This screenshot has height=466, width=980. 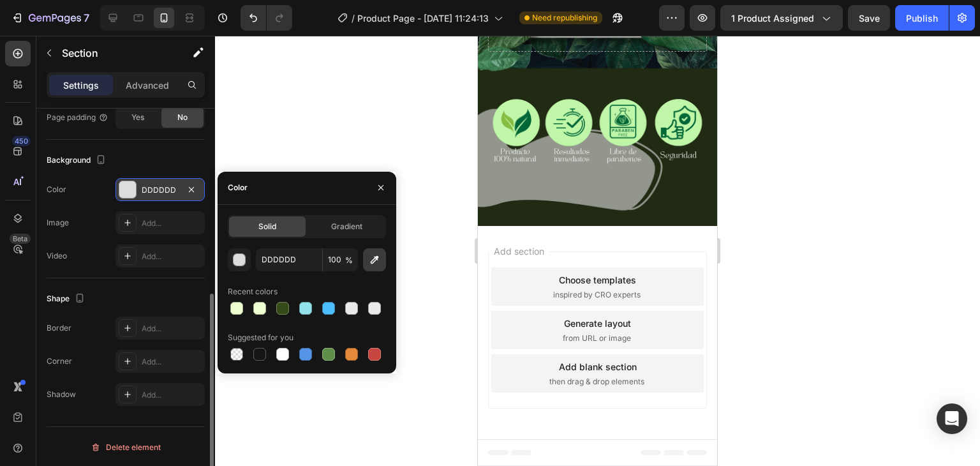 What do you see at coordinates (41, 215) in the screenshot?
I see `span: Add section` at bounding box center [41, 215].